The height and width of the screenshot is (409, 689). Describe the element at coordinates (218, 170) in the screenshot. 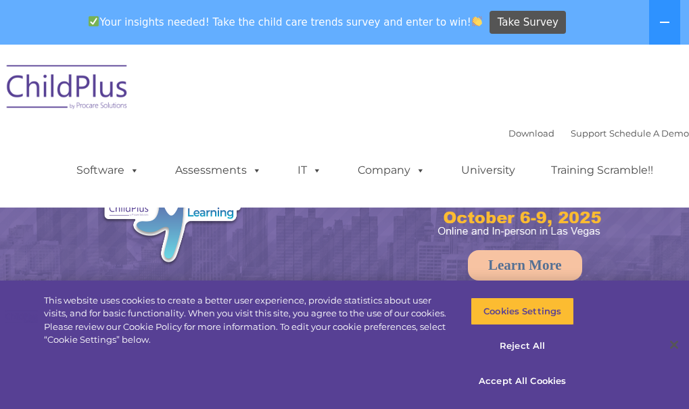

I see `a: Assessments` at that location.